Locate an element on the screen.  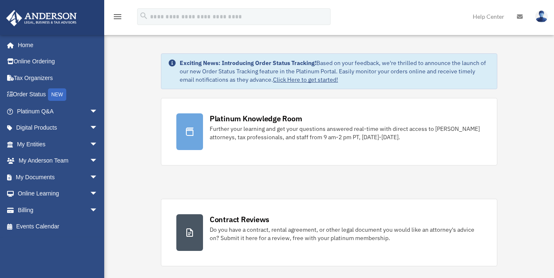
img: User Pic is located at coordinates (541, 16).